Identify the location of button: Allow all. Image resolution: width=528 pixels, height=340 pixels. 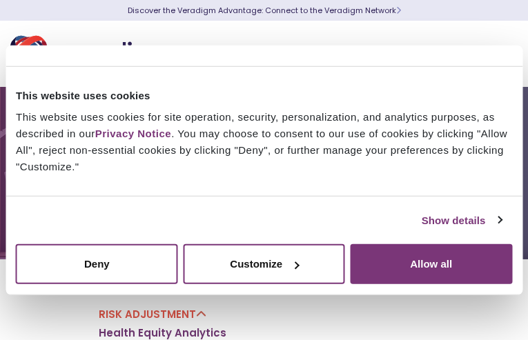
(430, 264).